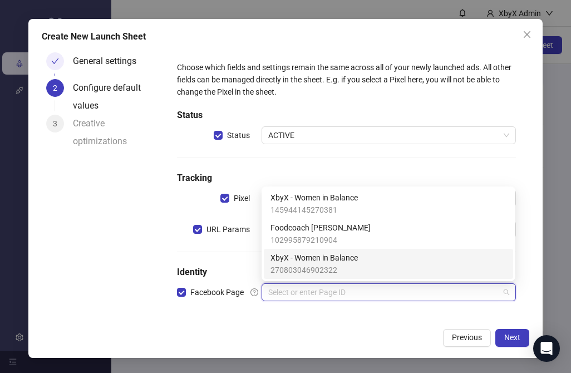 The image size is (571, 373). Describe the element at coordinates (346, 178) in the screenshot. I see `h5: Tracking` at that location.